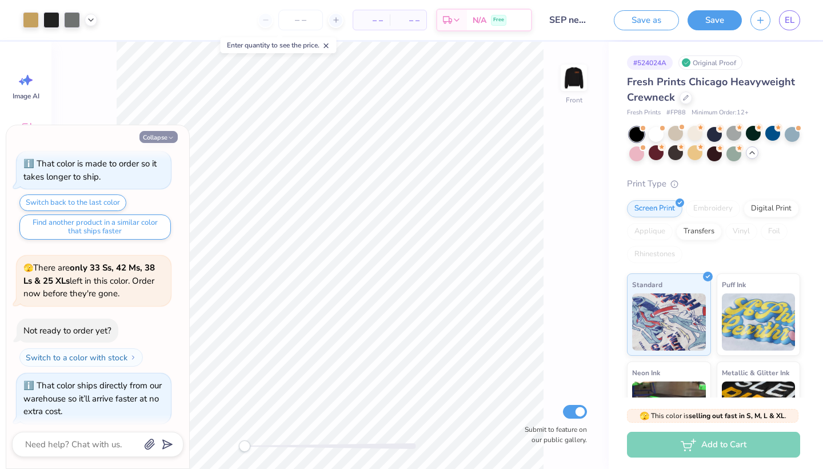 The width and height of the screenshot is (823, 469). I want to click on label: Submit to feature on our public gallery., so click(553, 434).